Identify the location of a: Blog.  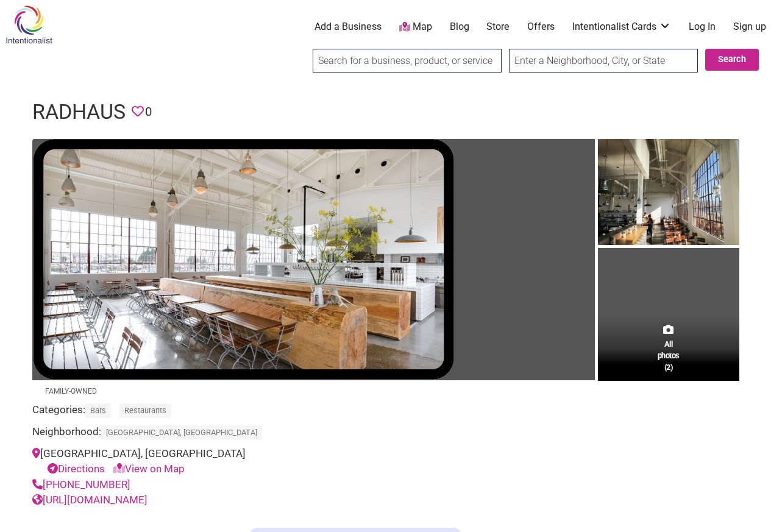
(459, 27).